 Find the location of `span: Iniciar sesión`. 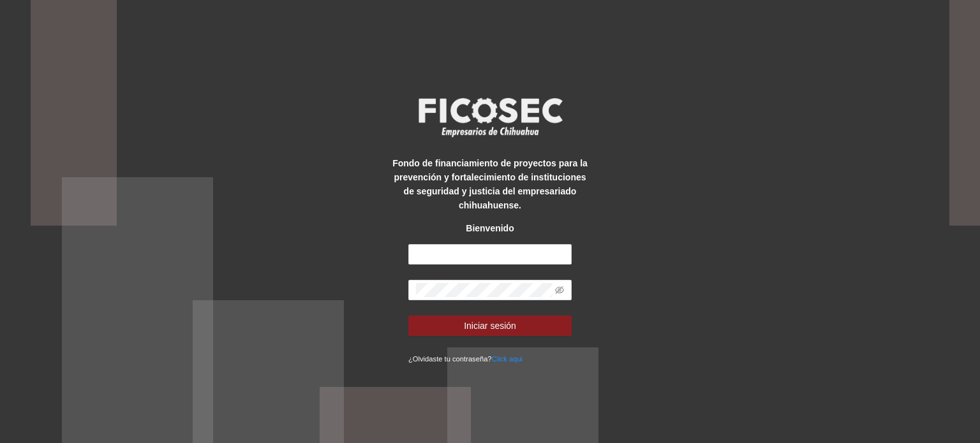

span: Iniciar sesión is located at coordinates (490, 325).